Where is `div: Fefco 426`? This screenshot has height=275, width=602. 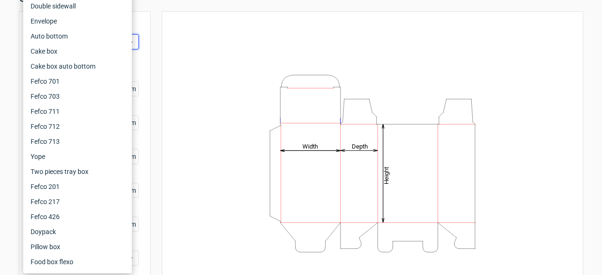
div: Fefco 426 is located at coordinates (77, 217).